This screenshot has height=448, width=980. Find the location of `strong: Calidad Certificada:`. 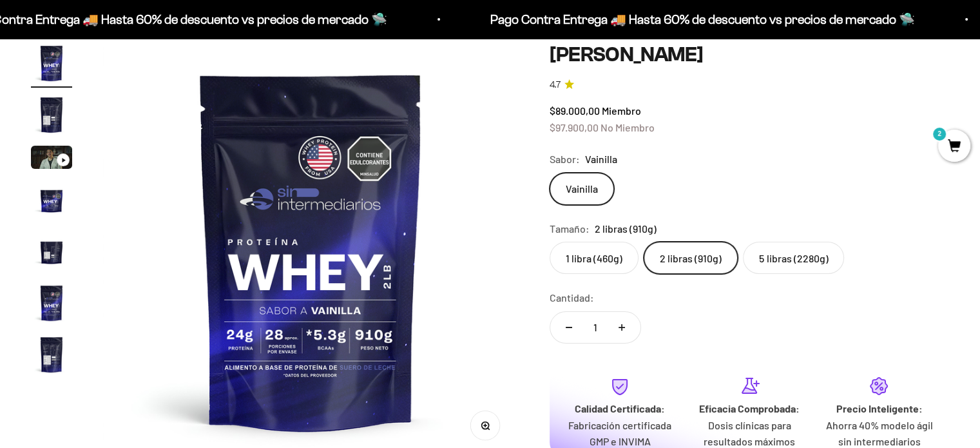

strong: Calidad Certificada: is located at coordinates (619, 408).